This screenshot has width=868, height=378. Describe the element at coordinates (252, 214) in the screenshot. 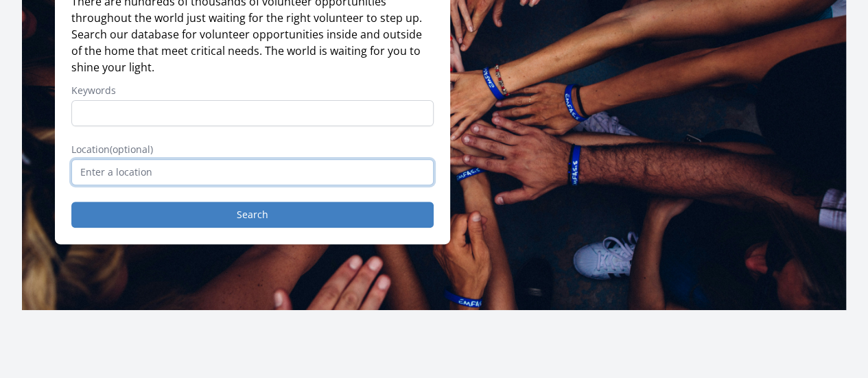

I see `button: Search` at that location.